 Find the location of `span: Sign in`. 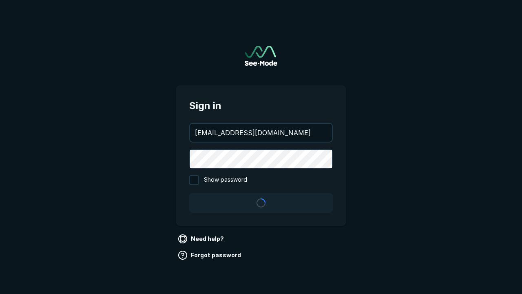

span: Sign in is located at coordinates (261, 106).